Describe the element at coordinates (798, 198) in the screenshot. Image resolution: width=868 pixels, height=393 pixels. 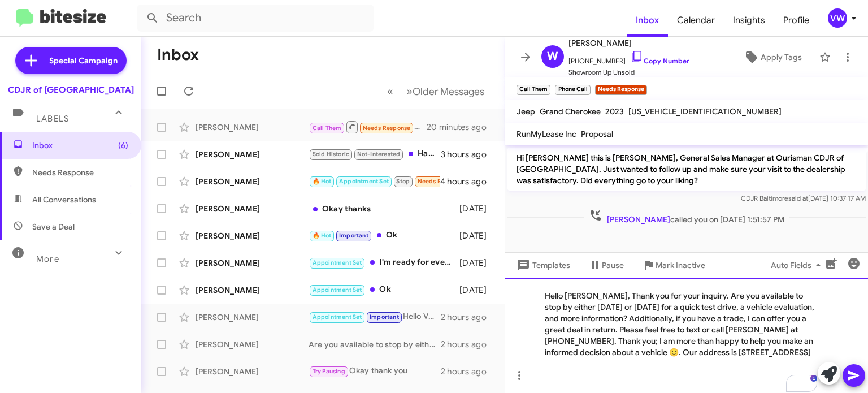
I see `span: said at` at that location.